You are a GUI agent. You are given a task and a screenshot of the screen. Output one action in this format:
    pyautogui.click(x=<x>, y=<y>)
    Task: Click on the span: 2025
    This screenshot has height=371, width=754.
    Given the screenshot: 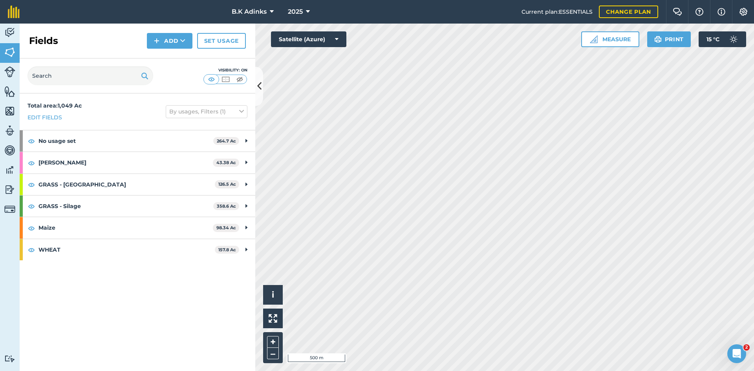 What is the action you would take?
    pyautogui.click(x=295, y=12)
    